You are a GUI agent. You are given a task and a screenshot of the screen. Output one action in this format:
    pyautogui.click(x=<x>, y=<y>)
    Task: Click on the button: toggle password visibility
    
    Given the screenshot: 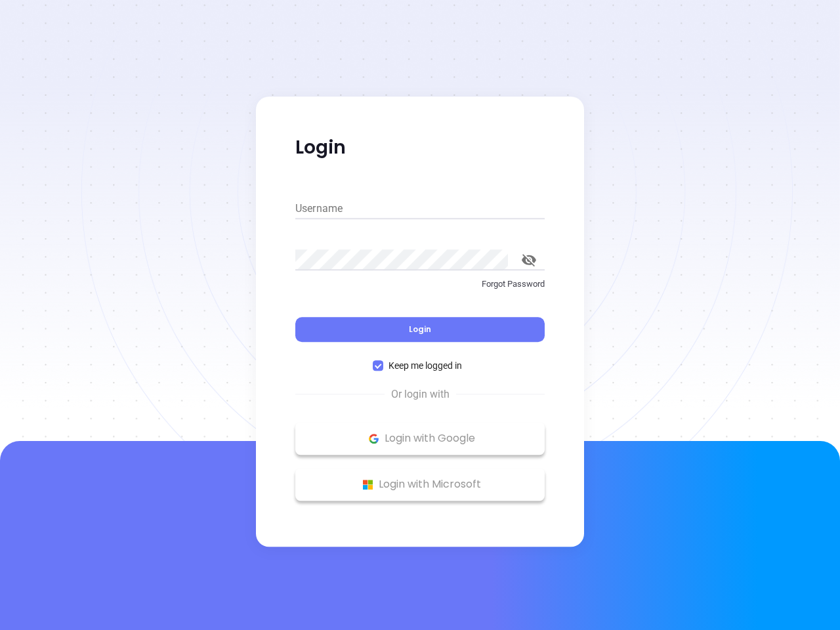 What is the action you would take?
    pyautogui.click(x=529, y=260)
    